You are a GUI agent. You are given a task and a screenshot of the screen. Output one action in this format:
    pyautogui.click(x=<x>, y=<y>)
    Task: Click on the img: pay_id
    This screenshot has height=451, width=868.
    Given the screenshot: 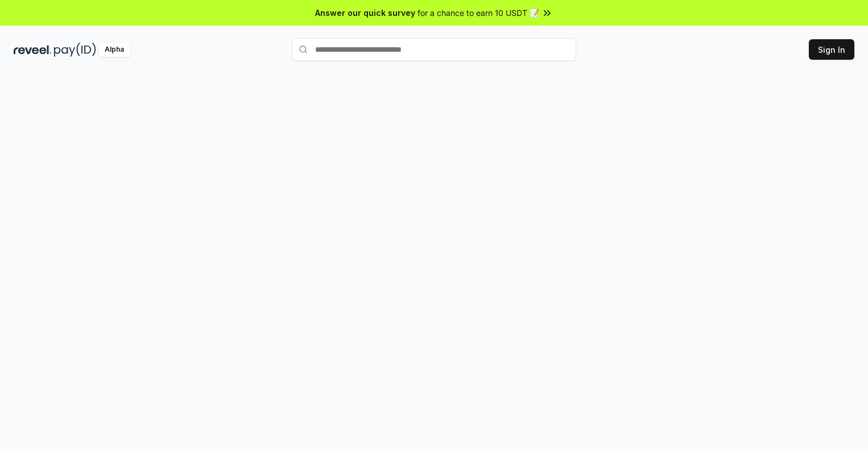 What is the action you would take?
    pyautogui.click(x=75, y=49)
    